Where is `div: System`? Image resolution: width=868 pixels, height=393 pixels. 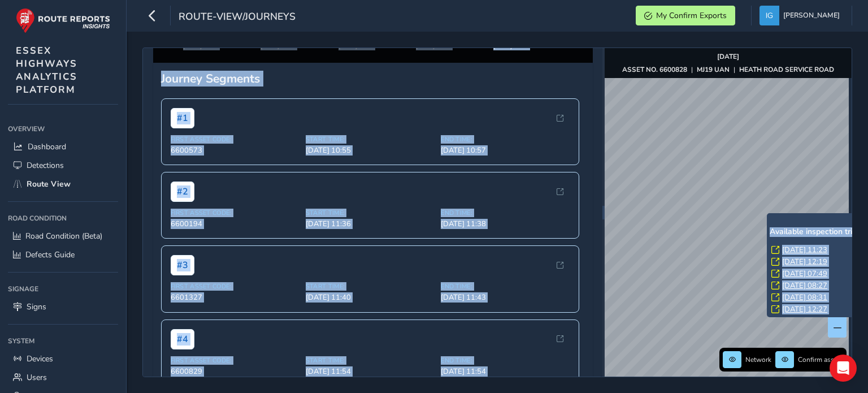
div: System is located at coordinates (63, 341).